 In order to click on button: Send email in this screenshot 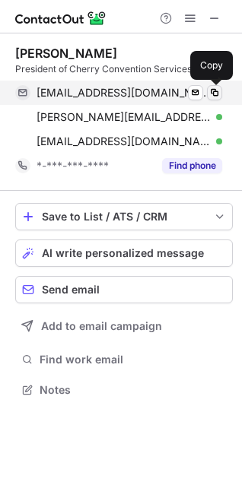, I will do `click(124, 290)`.